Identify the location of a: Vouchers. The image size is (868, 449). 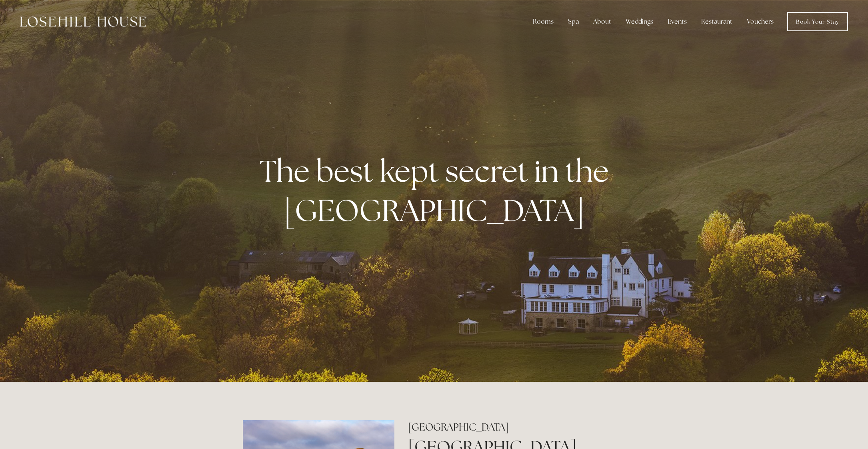
(760, 22).